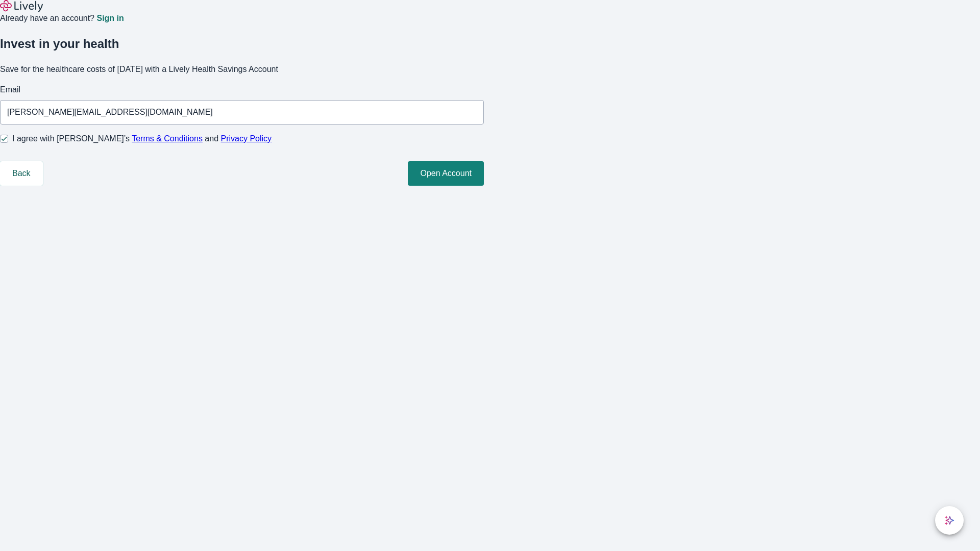 Image resolution: width=980 pixels, height=551 pixels. What do you see at coordinates (247, 138) in the screenshot?
I see `a: Privacy Policy` at bounding box center [247, 138].